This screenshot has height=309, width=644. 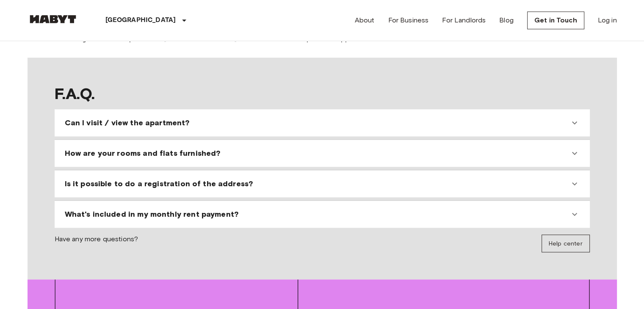 I want to click on a: For Business, so click(x=408, y=20).